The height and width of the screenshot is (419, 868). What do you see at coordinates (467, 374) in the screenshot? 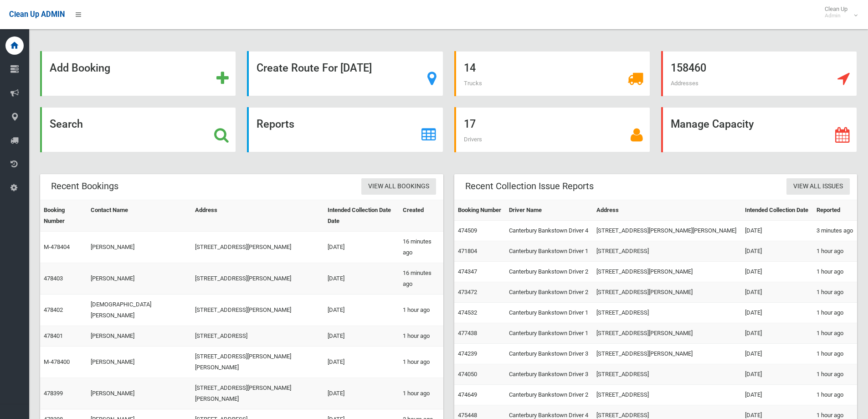
I see `a: 474050` at bounding box center [467, 374].